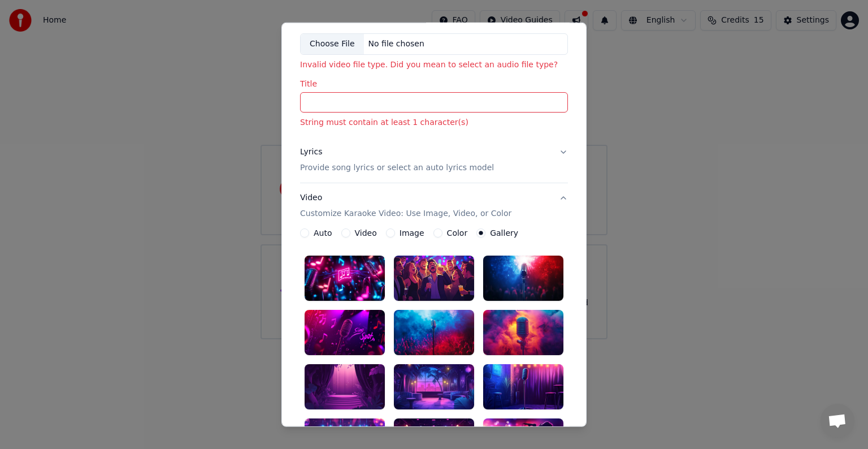 The width and height of the screenshot is (868, 449). I want to click on p: String must contain at least 1 character(s), so click(434, 123).